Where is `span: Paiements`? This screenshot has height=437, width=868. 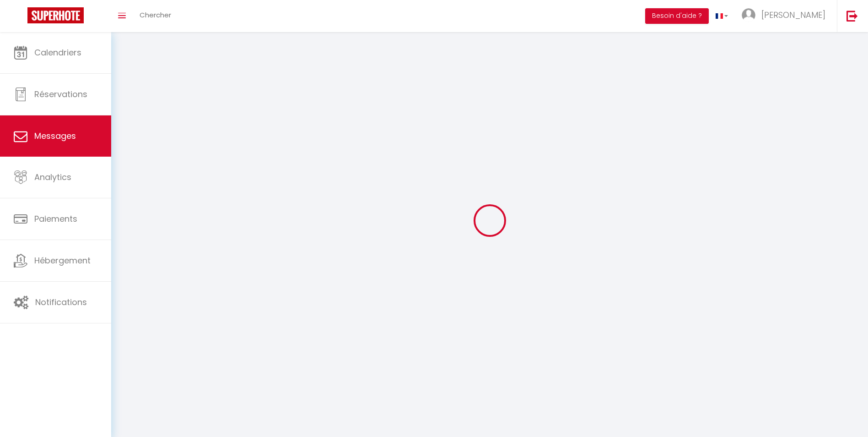 span: Paiements is located at coordinates (56, 218).